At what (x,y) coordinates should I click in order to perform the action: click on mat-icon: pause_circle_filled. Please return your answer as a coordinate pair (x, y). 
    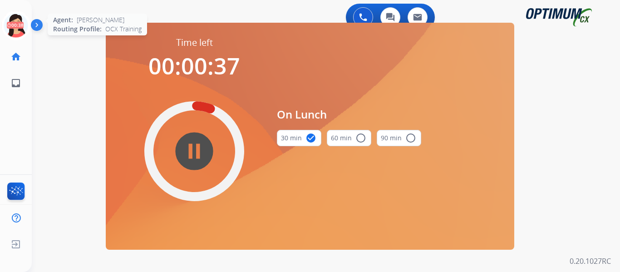
    Looking at the image, I should click on (194, 151).